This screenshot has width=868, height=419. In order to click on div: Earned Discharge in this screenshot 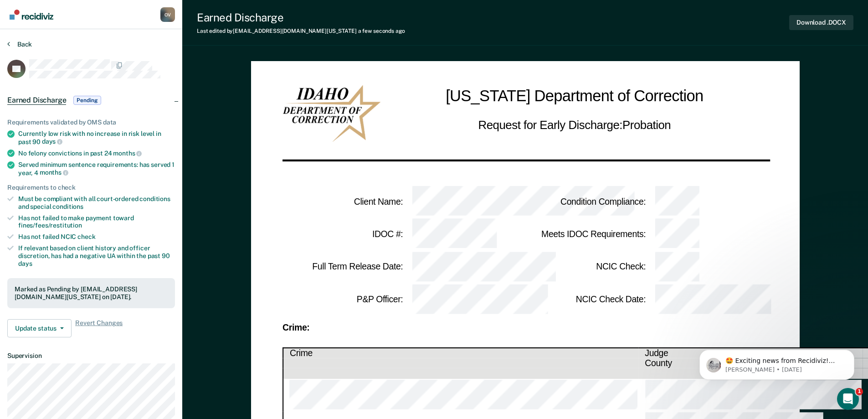, I will do `click(301, 17)`.